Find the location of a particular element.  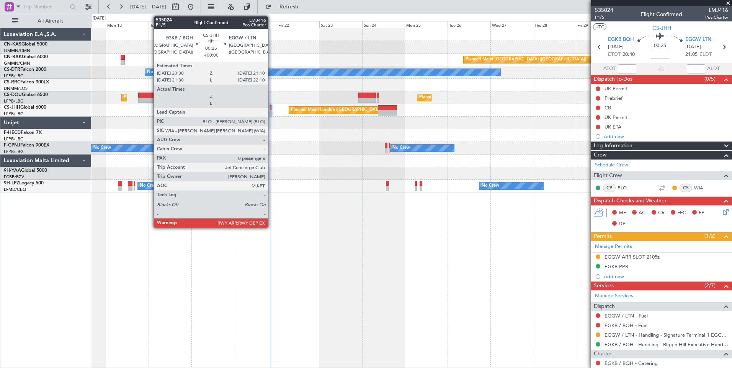

a: 9H-LPZLegacy 500 is located at coordinates (24, 183).